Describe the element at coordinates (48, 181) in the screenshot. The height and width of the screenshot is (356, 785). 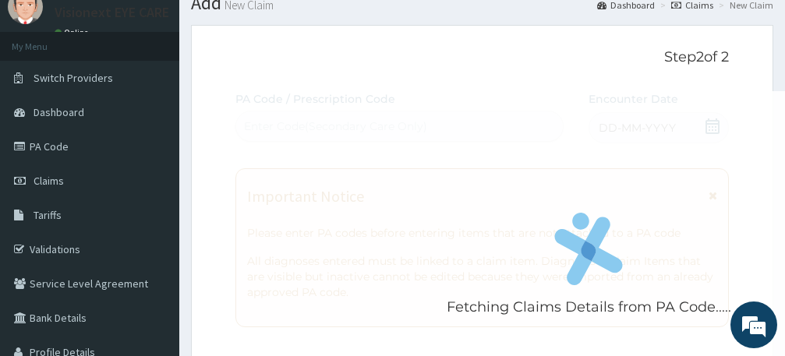
I see `span: Claims` at that location.